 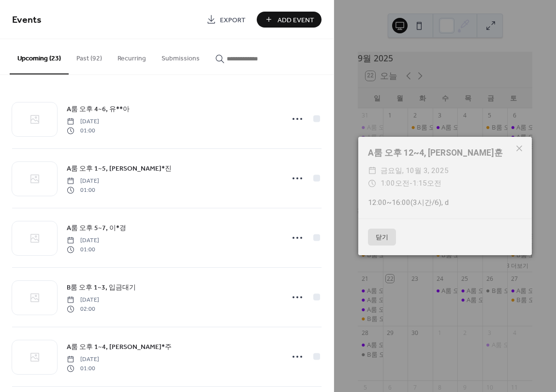 What do you see at coordinates (83, 309) in the screenshot?
I see `span: 02:00` at bounding box center [83, 309].